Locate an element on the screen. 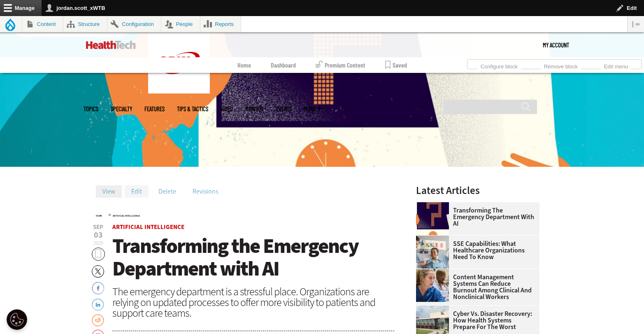  a: Configuration is located at coordinates (134, 24).